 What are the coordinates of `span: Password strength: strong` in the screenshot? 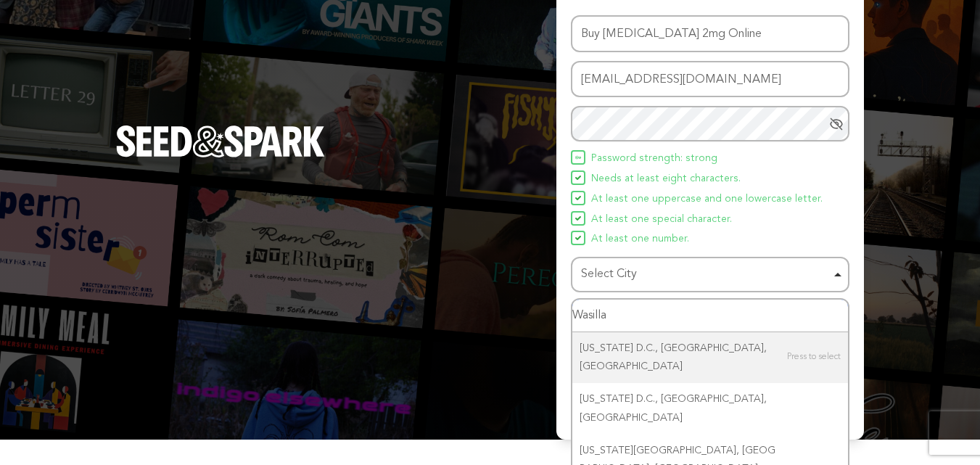 It's located at (654, 159).